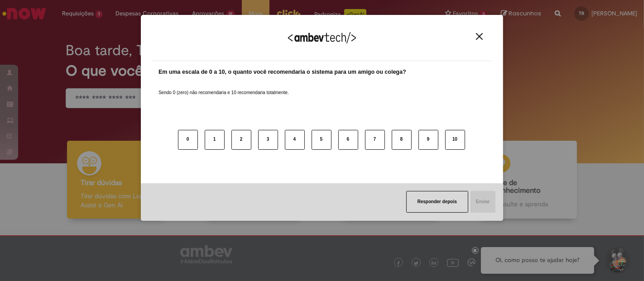 Image resolution: width=644 pixels, height=281 pixels. What do you see at coordinates (295, 140) in the screenshot?
I see `button: 4` at bounding box center [295, 140].